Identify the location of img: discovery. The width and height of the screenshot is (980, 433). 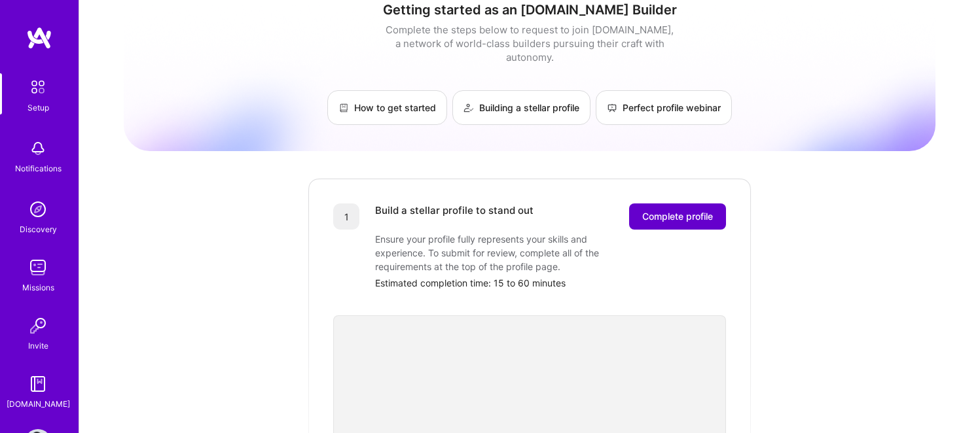
(38, 209).